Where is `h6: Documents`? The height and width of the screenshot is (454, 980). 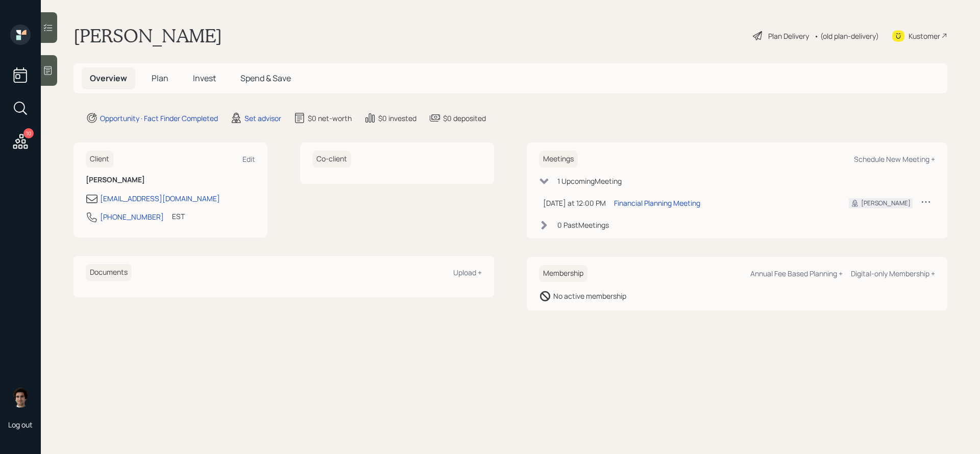
h6: Documents is located at coordinates (109, 272).